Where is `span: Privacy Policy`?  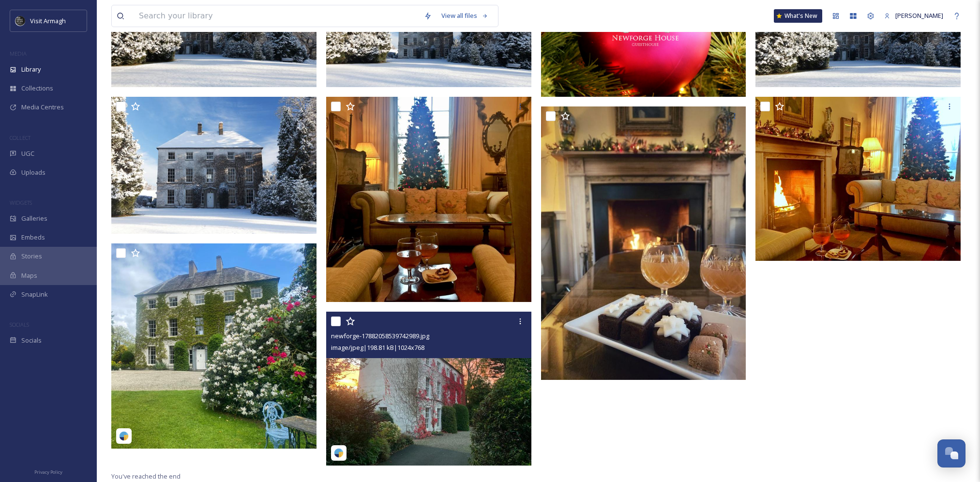 span: Privacy Policy is located at coordinates (48, 471).